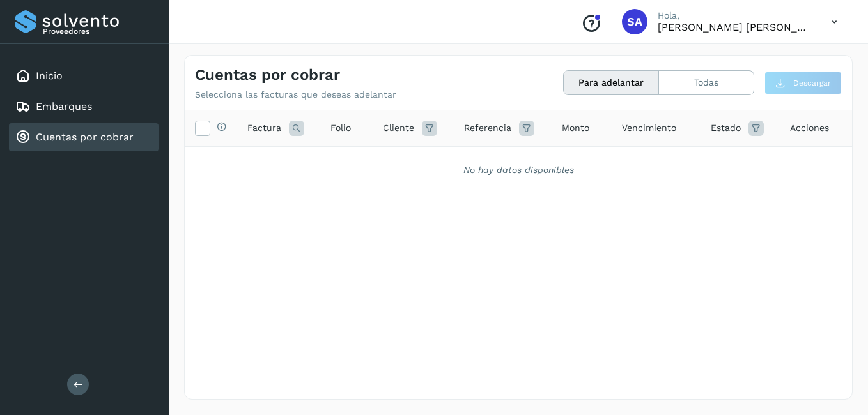  What do you see at coordinates (518, 170) in the screenshot?
I see `div: No hay datos disponibles` at bounding box center [518, 170].